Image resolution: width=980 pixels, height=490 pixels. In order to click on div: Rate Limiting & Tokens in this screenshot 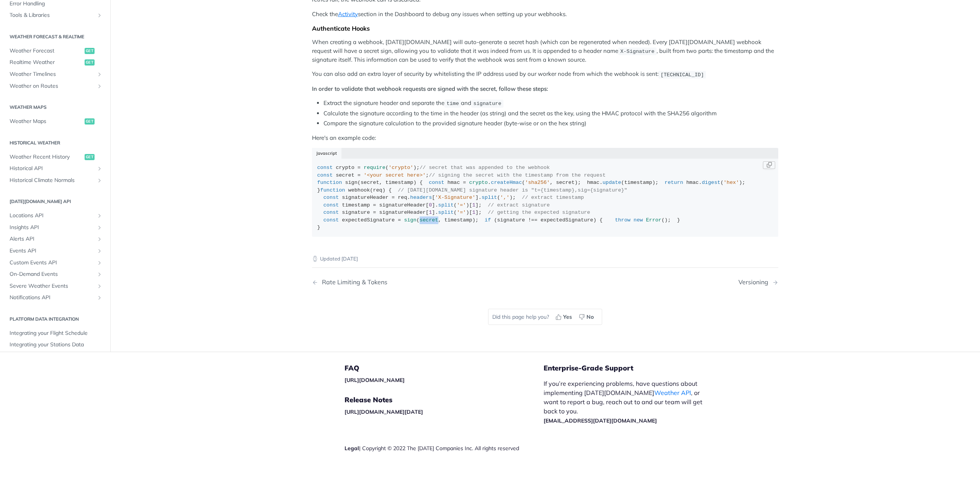, I will do `click(353, 282)`.